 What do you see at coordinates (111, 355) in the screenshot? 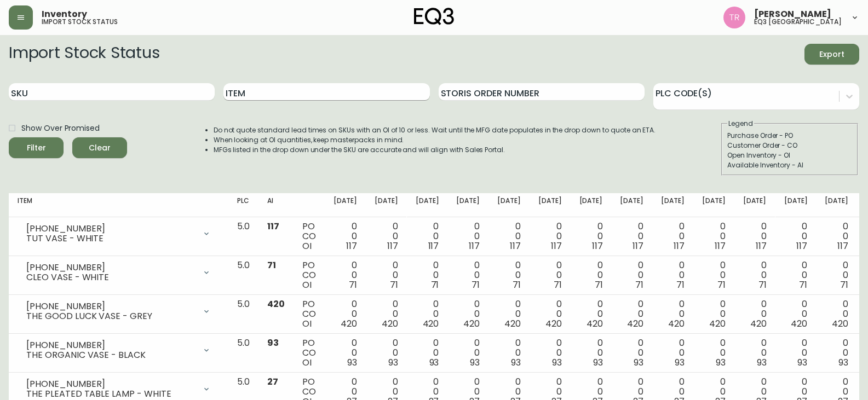
I see `div: THE ORGANIC VASE - BLACK` at bounding box center [111, 355].